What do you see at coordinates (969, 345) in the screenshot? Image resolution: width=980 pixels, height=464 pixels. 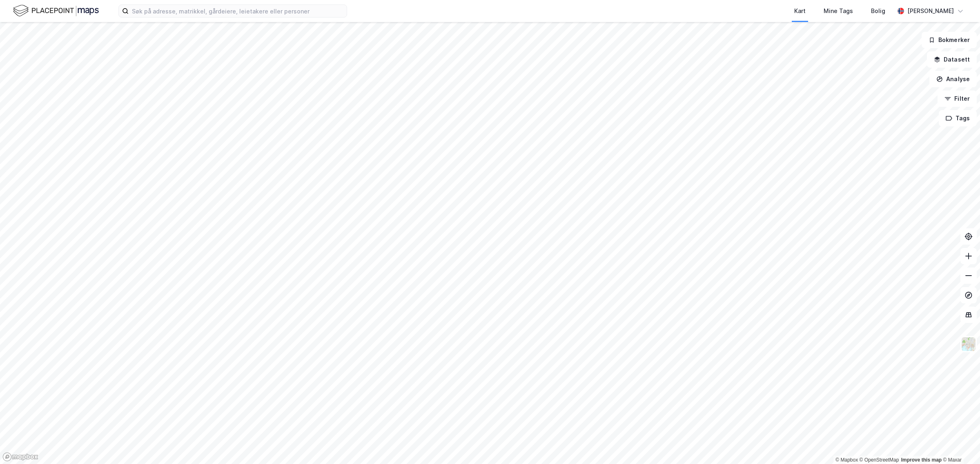 I see `img: Z` at bounding box center [969, 345].